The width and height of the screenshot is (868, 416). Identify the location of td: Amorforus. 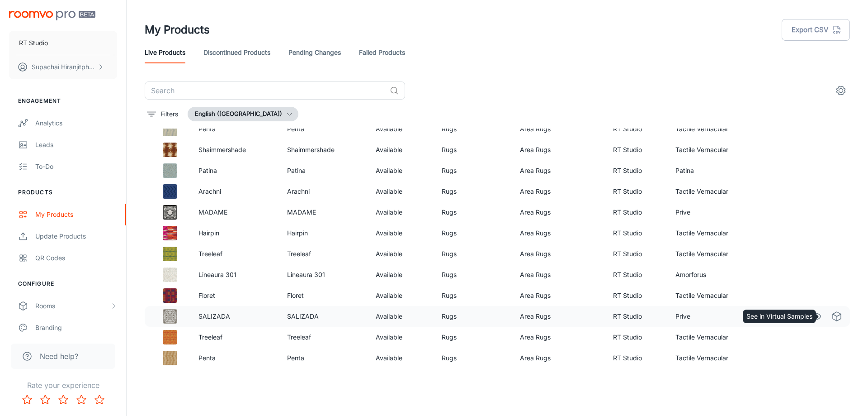
(716, 275).